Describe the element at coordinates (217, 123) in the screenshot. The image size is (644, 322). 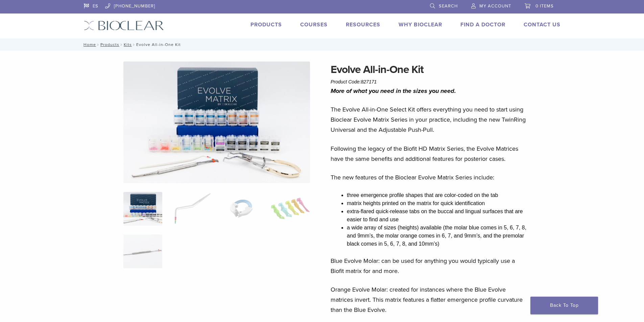
I see `img: IMG_0457` at that location.